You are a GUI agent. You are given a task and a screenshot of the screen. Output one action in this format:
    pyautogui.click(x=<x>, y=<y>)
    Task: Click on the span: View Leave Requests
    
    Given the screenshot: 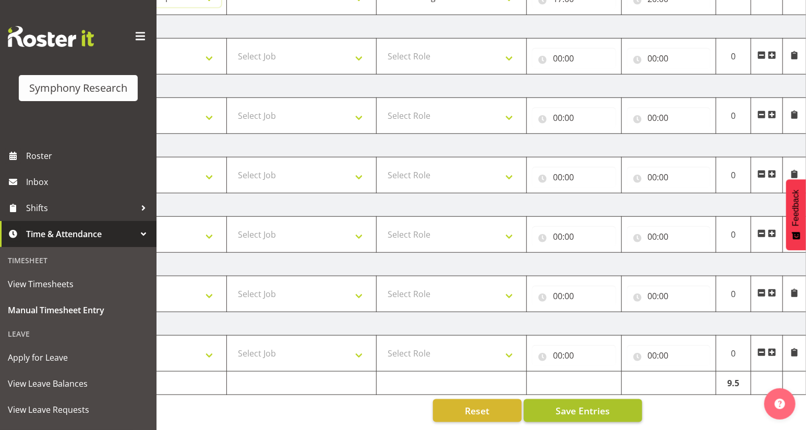 What is the action you would take?
    pyautogui.click(x=78, y=410)
    